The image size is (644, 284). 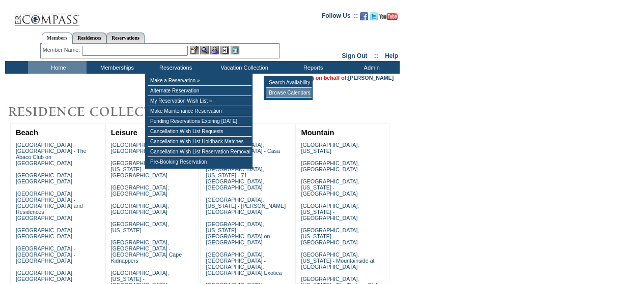 What do you see at coordinates (389, 18) in the screenshot?
I see `a: Subscribe to our YouTube Channel` at bounding box center [389, 18].